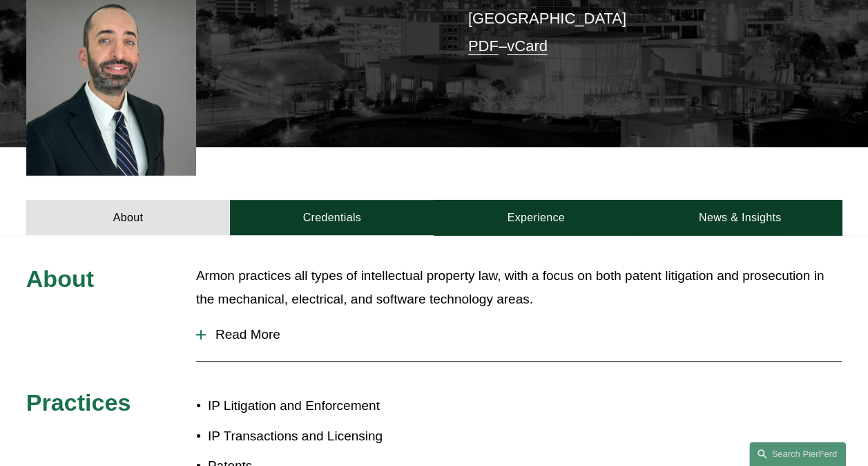 This screenshot has width=868, height=466. Describe the element at coordinates (483, 45) in the screenshot. I see `a: PDF` at that location.